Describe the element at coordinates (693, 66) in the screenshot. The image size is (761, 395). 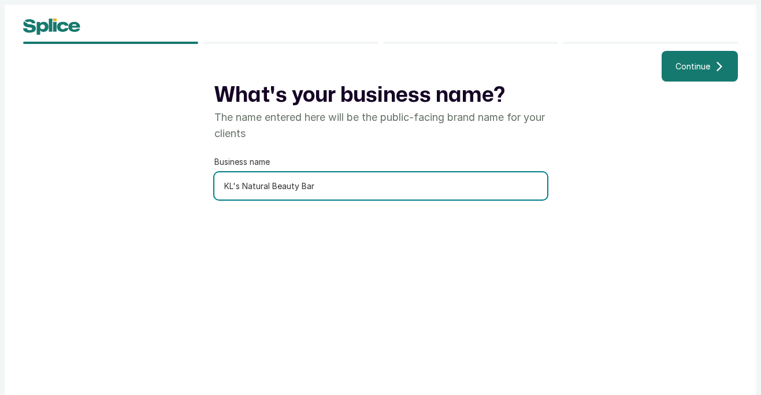
I see `span: Continue` at that location.